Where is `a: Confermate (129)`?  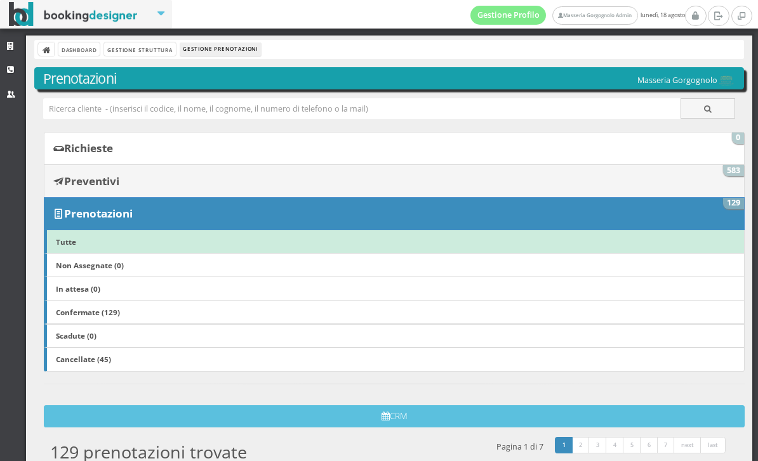 a: Confermate (129) is located at coordinates (394, 312).